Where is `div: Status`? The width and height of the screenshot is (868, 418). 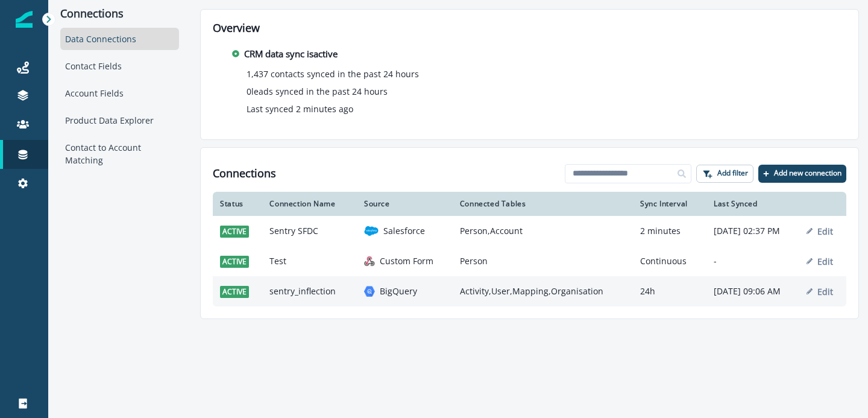 div: Status is located at coordinates (237, 204).